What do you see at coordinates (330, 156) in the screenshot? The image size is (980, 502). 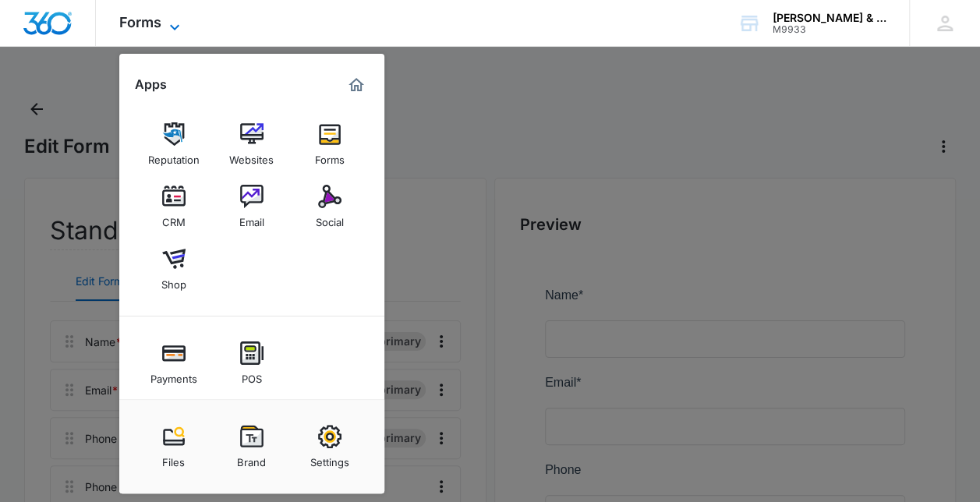 I see `div: Forms` at bounding box center [330, 156].